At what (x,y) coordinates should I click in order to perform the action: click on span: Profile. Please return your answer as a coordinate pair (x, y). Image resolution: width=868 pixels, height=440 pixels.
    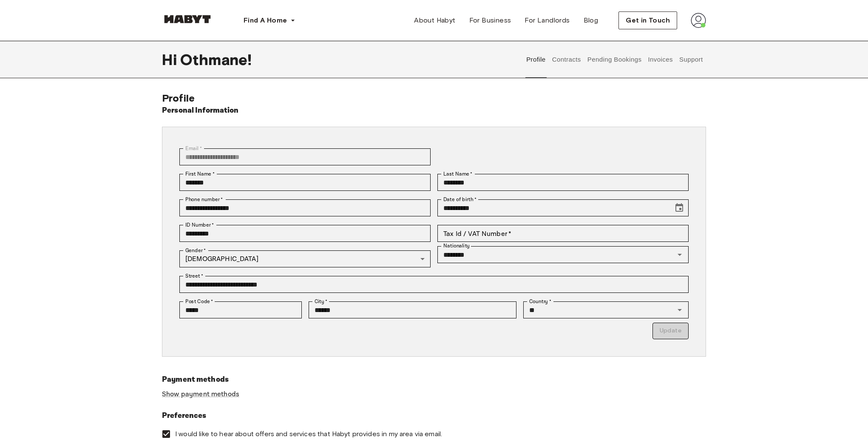
    Looking at the image, I should click on (178, 98).